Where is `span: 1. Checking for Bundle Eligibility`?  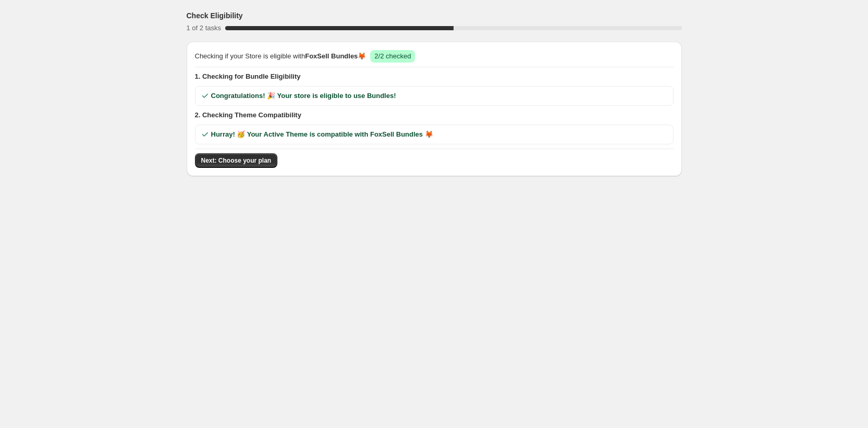 span: 1. Checking for Bundle Eligibility is located at coordinates (434, 77).